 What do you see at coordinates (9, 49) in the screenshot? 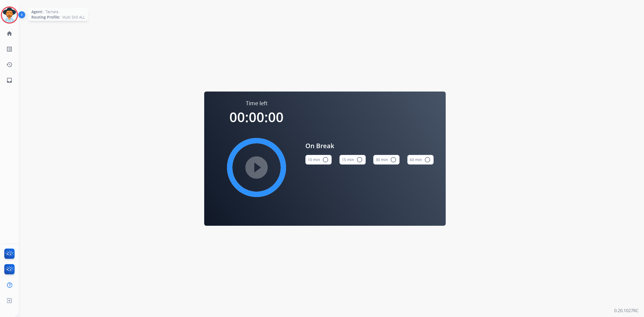
I see `mat-icon: list_alt` at bounding box center [9, 49].